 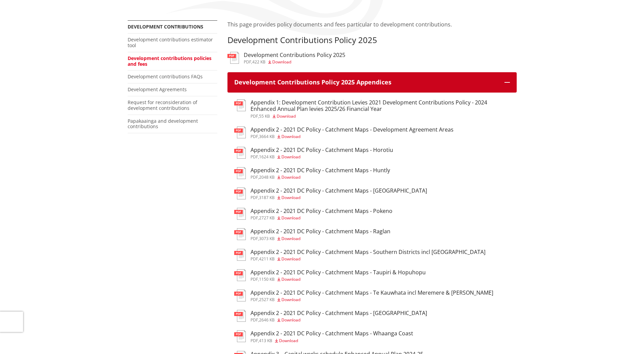 I want to click on a: Development contributions policies and fees, so click(x=169, y=61).